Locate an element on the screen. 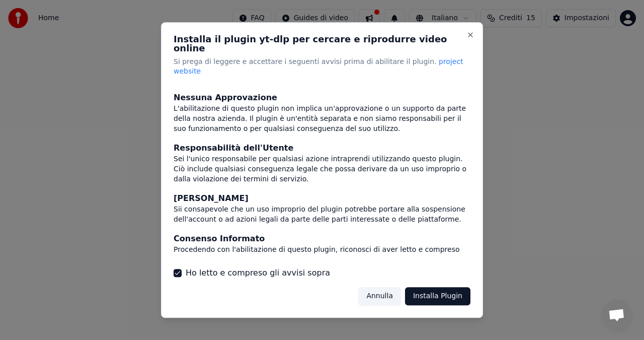 This screenshot has width=644, height=340. h2: Installa il plugin yt-dlp per cercare e riprodurre video online is located at coordinates (322, 44).